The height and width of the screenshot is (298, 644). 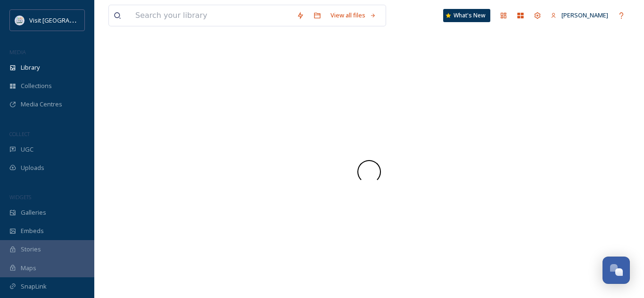 I want to click on span: Maps, so click(x=28, y=268).